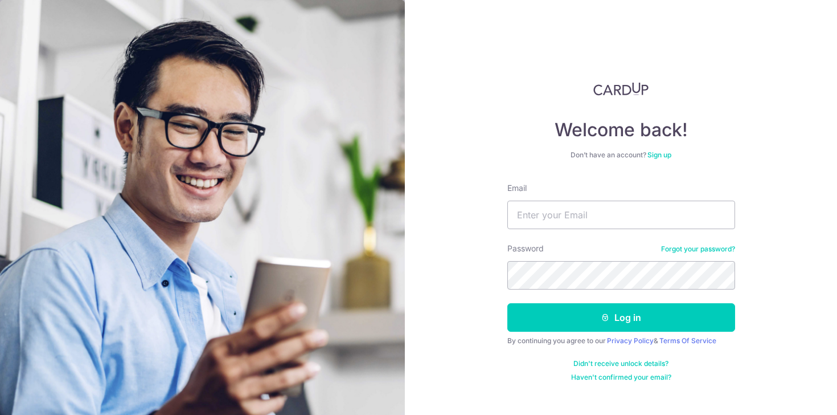  I want to click on a: Haven't confirmed your email?, so click(621, 377).